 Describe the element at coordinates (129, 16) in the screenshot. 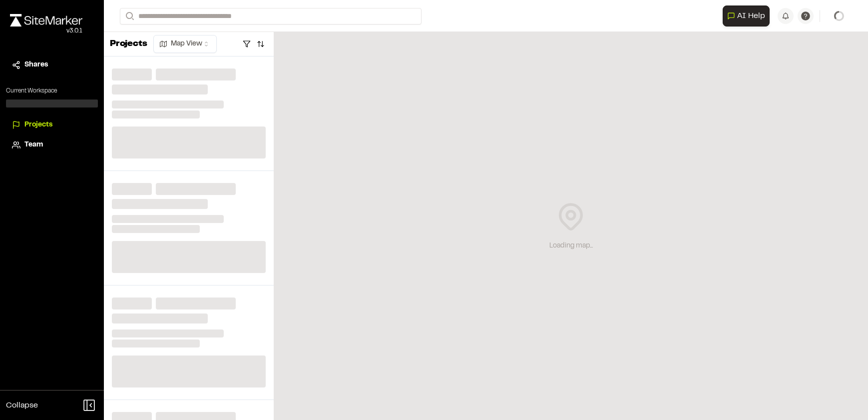

I see `button: Search` at that location.